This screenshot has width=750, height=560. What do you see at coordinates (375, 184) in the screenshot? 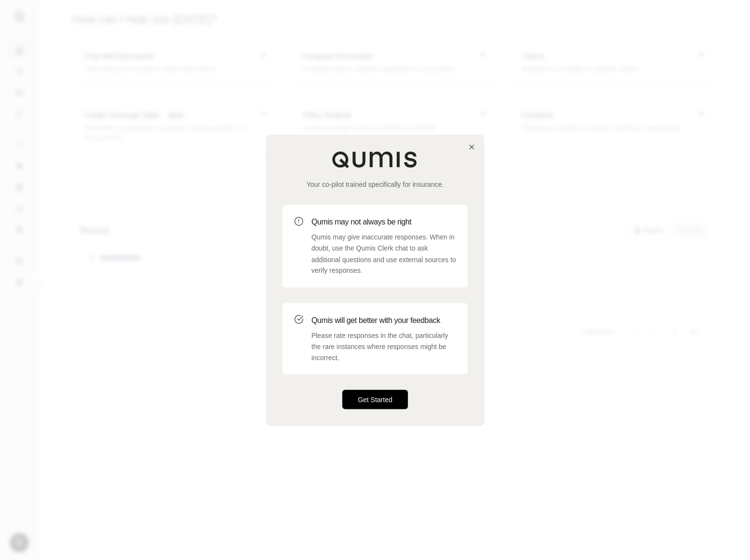
I see `p: Your co-pilot trained specifically for insurance.` at bounding box center [375, 184].